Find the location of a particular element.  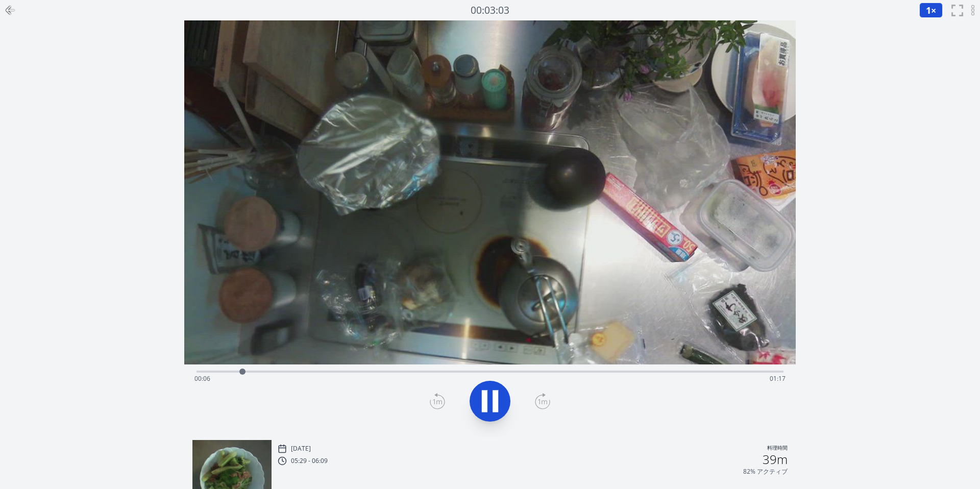

a: 00:03:03 is located at coordinates (490, 10).